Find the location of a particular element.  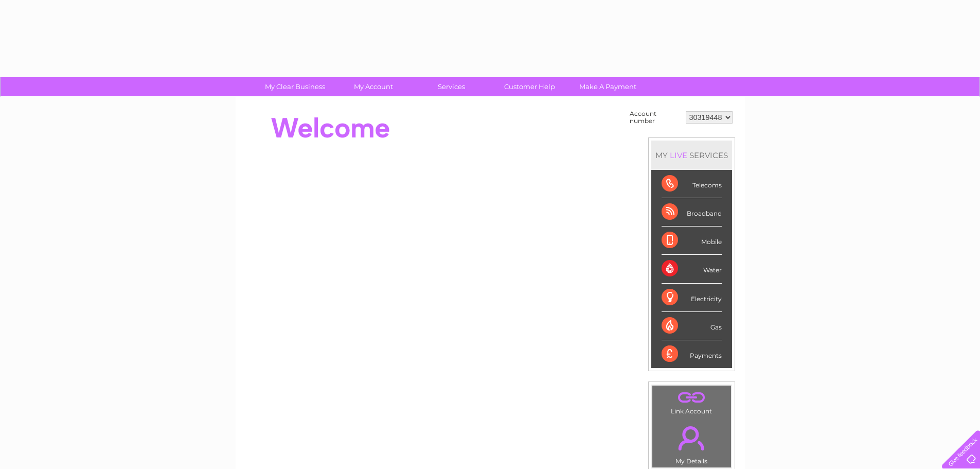

div: MY SERVICES is located at coordinates (692, 155).